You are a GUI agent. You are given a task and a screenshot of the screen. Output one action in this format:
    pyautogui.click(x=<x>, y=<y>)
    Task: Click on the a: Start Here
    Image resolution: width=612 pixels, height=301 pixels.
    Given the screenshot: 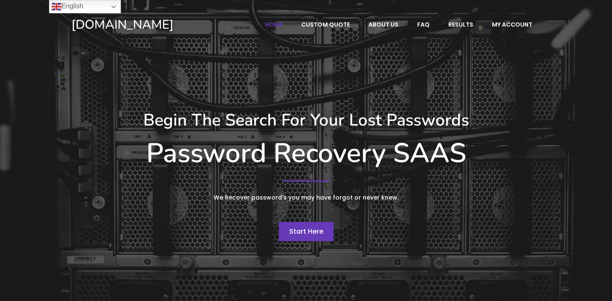 What is the action you would take?
    pyautogui.click(x=306, y=232)
    